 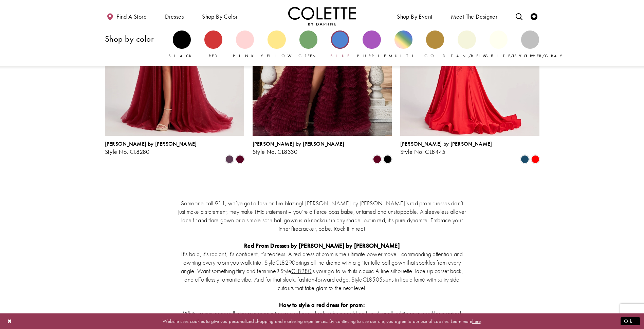 I want to click on span: Style No. CL8330, so click(x=275, y=152).